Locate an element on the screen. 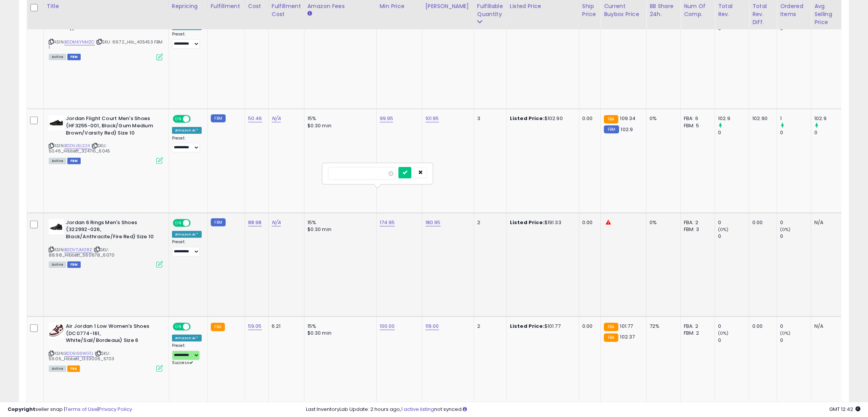 The image size is (868, 417). a: 119.00 is located at coordinates (433, 326).